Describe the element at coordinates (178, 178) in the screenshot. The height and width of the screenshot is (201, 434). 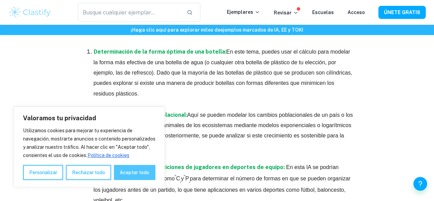
I see `font: C` at that location.